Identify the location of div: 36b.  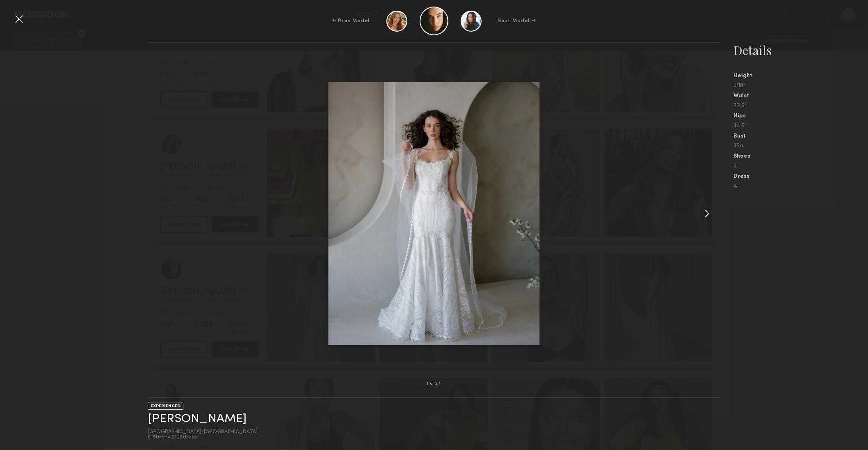
(800, 146).